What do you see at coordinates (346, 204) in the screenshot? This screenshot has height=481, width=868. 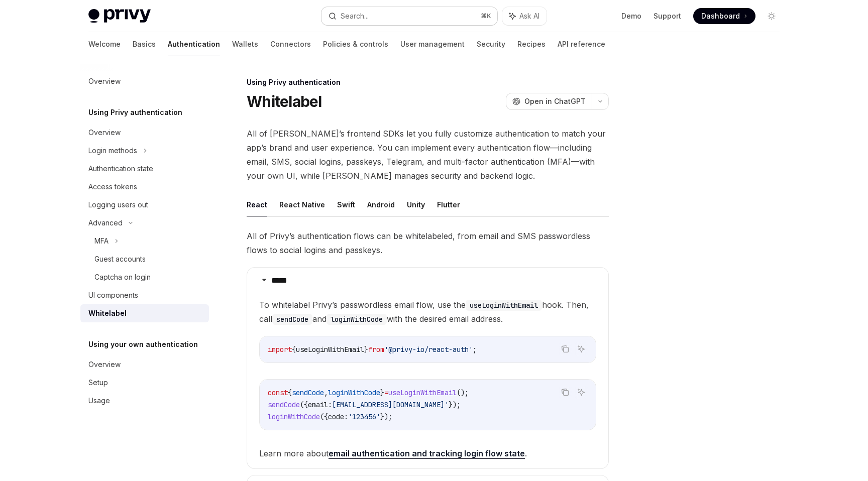 I see `button: Swift` at bounding box center [346, 204].